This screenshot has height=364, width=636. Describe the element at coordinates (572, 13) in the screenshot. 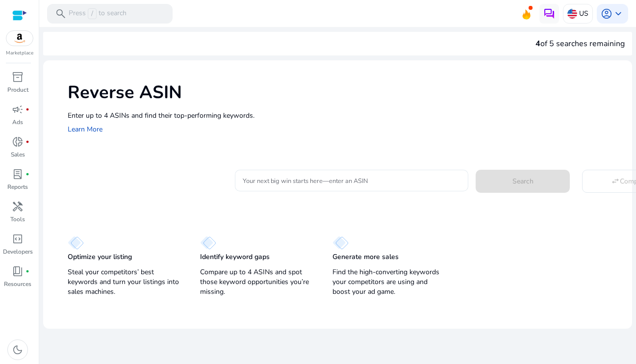

I see `img: us.svg` at that location.